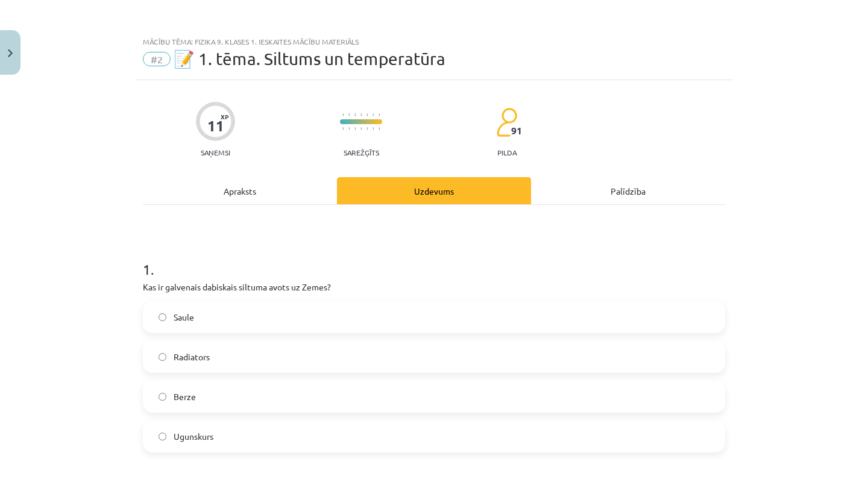 The width and height of the screenshot is (868, 479). Describe the element at coordinates (507, 152) in the screenshot. I see `p: pilda` at that location.